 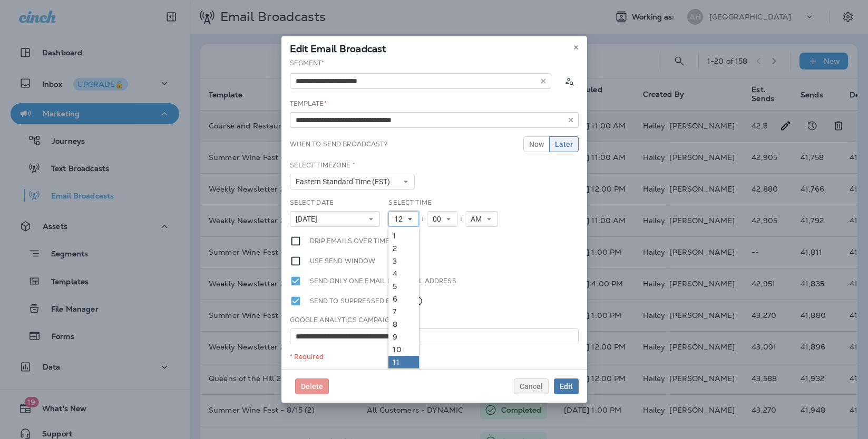 What do you see at coordinates (566, 387) in the screenshot?
I see `button: Edit` at bounding box center [566, 387].